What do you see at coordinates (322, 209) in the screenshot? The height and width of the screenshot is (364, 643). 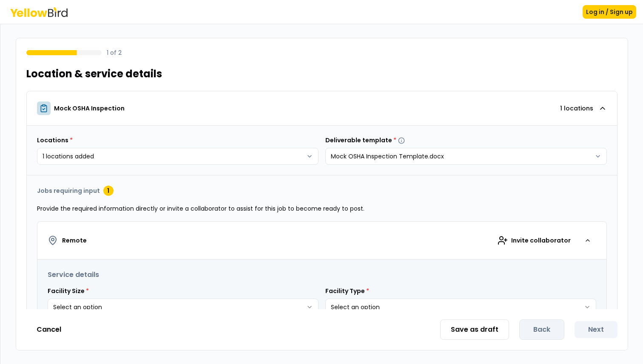 I see `p: Provide the required information directly or invite a collaborator to assist for this job to beco...` at bounding box center [322, 209].